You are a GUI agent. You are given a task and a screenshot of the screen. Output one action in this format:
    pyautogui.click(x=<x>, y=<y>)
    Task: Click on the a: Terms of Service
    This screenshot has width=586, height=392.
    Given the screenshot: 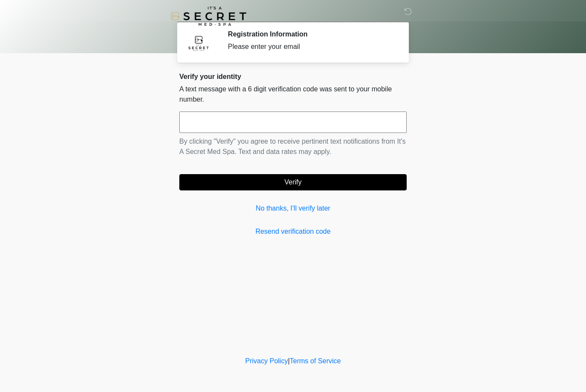 What is the action you would take?
    pyautogui.click(x=315, y=361)
    